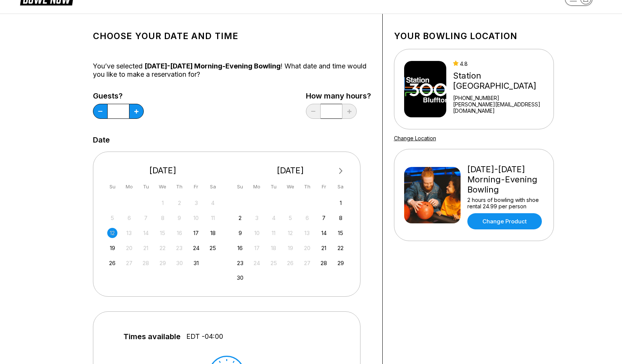 This screenshot has height=364, width=622. Describe the element at coordinates (146, 218) in the screenshot. I see `div: Not available Tuesday, October 7th, 2025` at that location.